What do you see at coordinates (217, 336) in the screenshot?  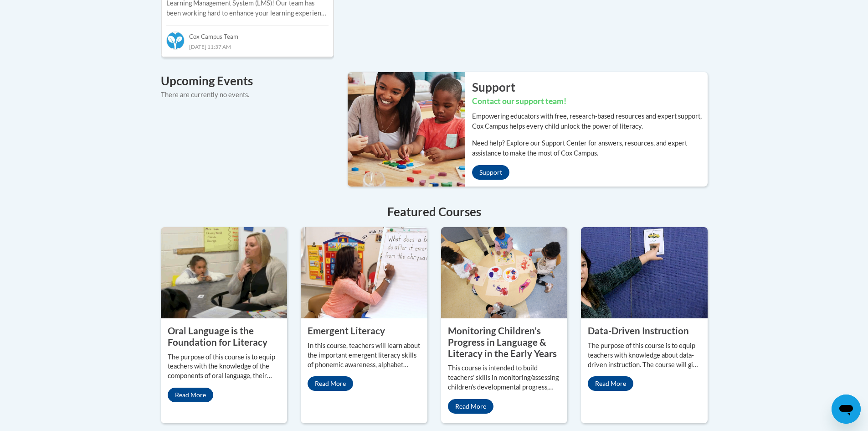 I see `property: Oral Language is the Foundation for Literacy` at bounding box center [217, 336].